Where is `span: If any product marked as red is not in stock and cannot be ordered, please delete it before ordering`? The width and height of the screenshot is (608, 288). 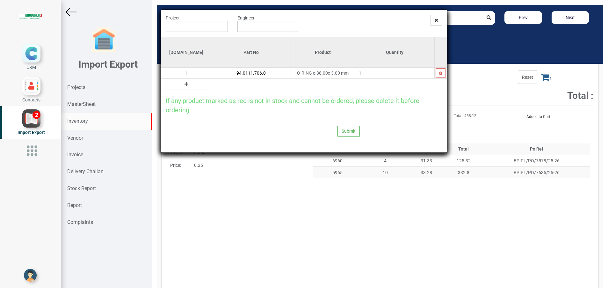 span: If any product marked as red is not in stock and cannot be ordered, please delete it before ordering is located at coordinates (292, 105).